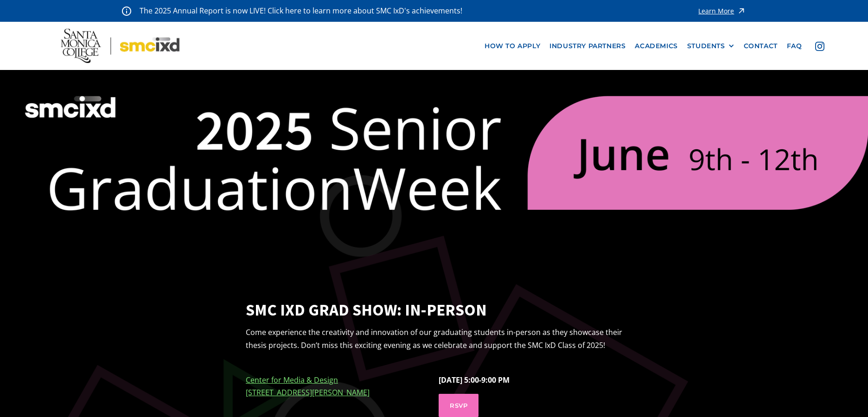  I want to click on img: icon - instagram, so click(819, 46).